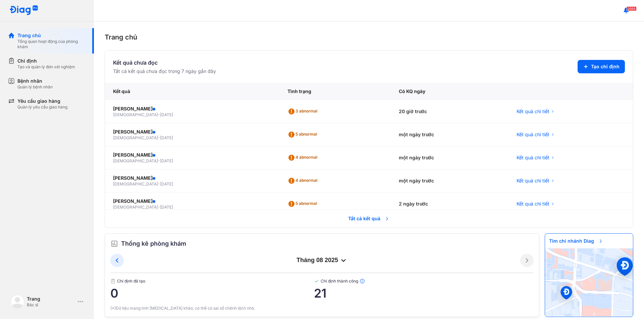  What do you see at coordinates (42, 107) in the screenshot?
I see `div: Quản lý yêu cầu giao hàng` at bounding box center [42, 107].